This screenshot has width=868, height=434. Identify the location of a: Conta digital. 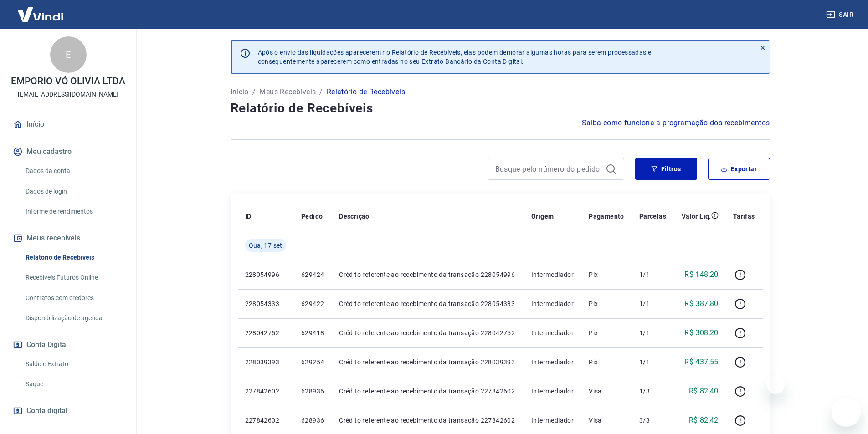
(68, 411).